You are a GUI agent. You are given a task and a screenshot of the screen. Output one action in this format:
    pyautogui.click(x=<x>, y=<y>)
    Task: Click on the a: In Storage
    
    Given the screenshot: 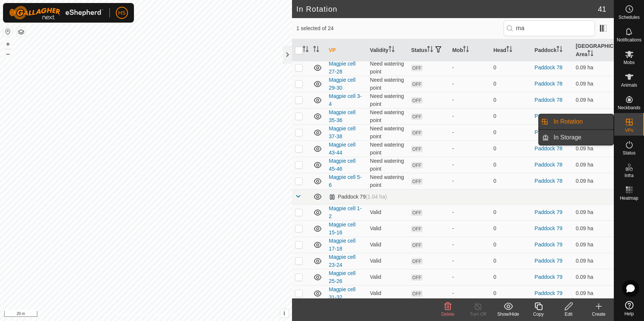 What is the action you would take?
    pyautogui.click(x=581, y=138)
    